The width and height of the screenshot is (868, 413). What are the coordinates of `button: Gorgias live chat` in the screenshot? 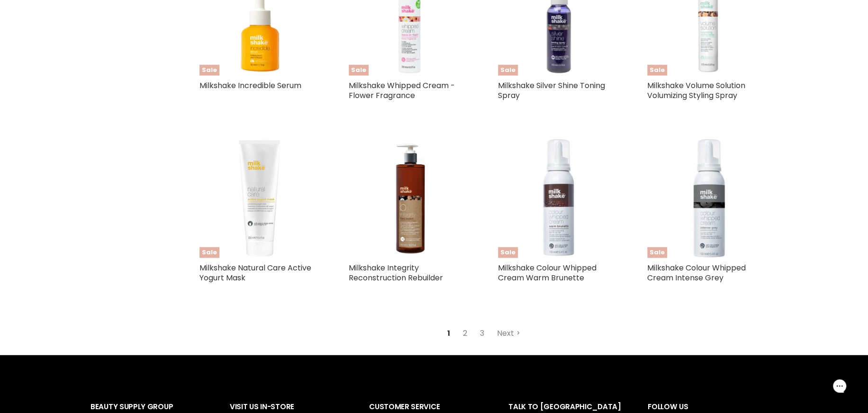 It's located at (19, 17).